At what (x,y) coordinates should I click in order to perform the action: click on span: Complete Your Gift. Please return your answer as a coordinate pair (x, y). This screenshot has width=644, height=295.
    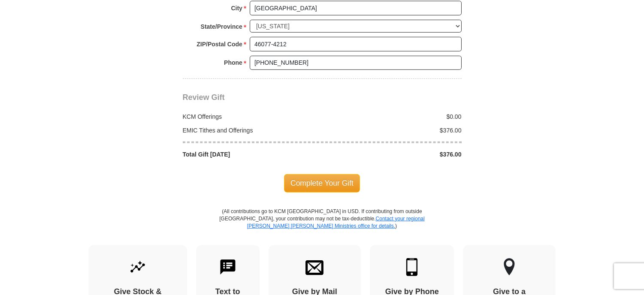
    Looking at the image, I should click on (322, 183).